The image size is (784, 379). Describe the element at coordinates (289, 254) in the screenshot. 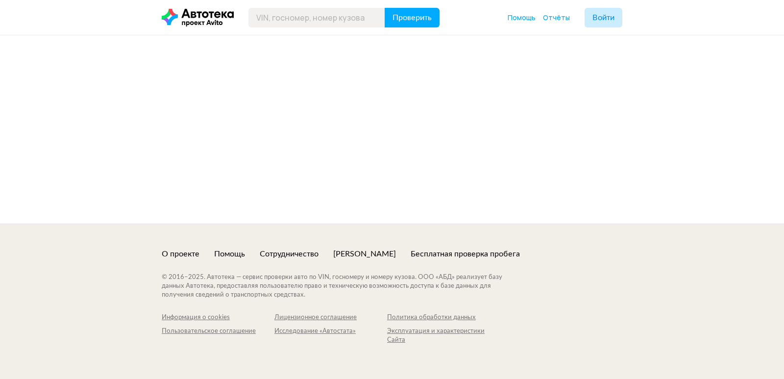

I see `div: Сотрудничество` at that location.